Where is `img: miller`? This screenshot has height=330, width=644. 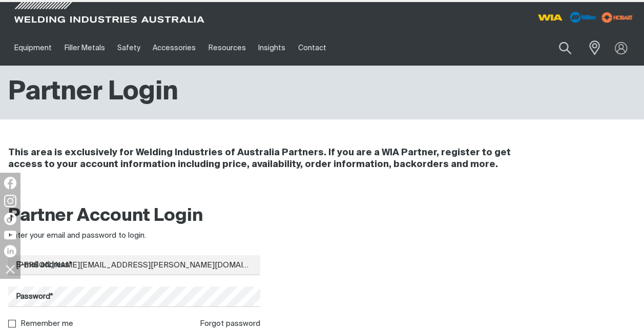 img: miller is located at coordinates (617, 17).